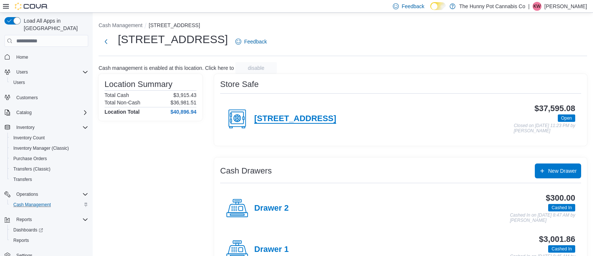 This screenshot has width=593, height=256. Describe the element at coordinates (537, 6) in the screenshot. I see `span: KW` at that location.